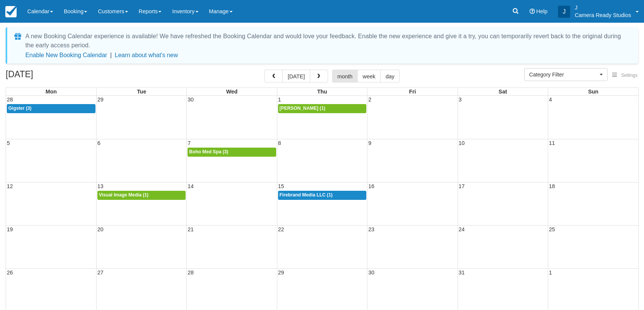 Image resolution: width=644 pixels, height=310 pixels. I want to click on button: day, so click(390, 76).